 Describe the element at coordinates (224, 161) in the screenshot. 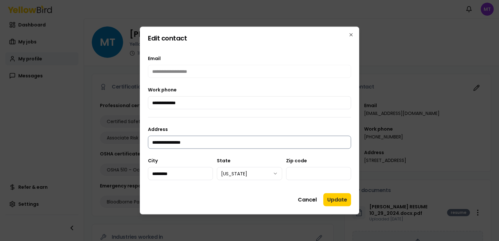

I see `label: State` at that location.